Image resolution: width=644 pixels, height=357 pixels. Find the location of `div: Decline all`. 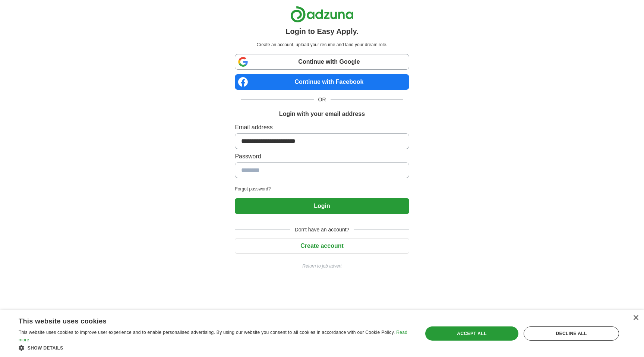

div: Decline all is located at coordinates (571, 333).